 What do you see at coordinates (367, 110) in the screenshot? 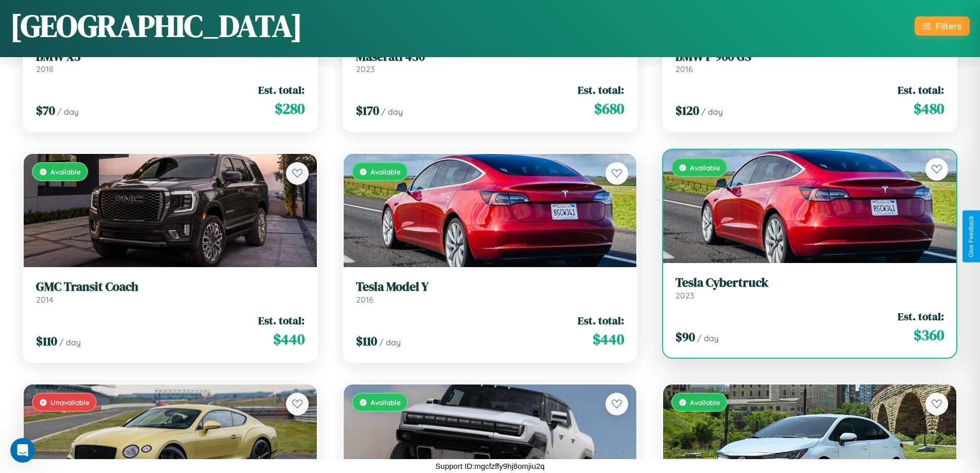
I see `span: $ 170` at bounding box center [367, 110].